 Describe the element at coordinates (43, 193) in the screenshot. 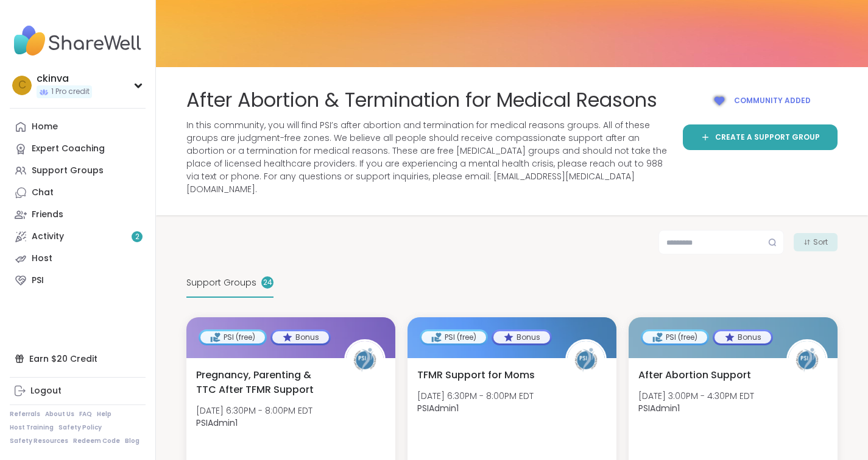

I see `div: Chat` at that location.